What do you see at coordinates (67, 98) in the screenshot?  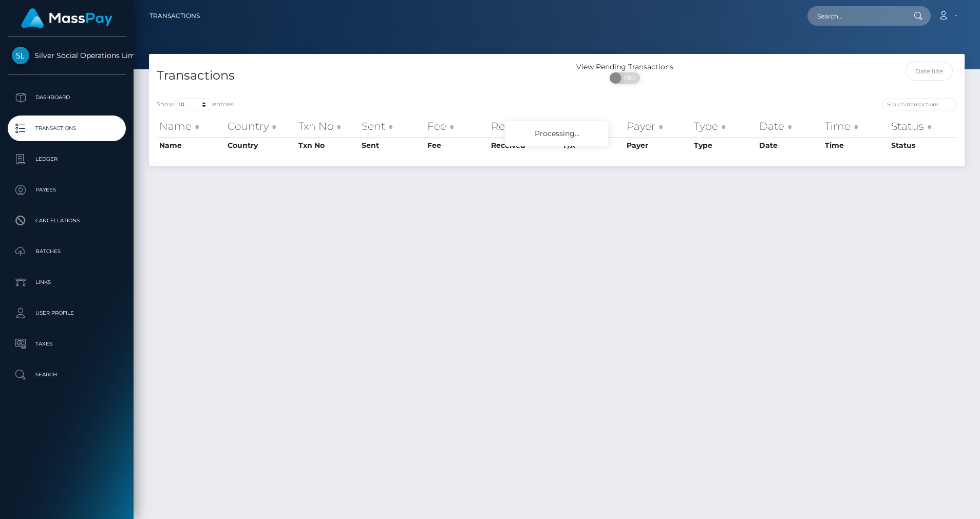 I see `a: Dashboard` at bounding box center [67, 98].